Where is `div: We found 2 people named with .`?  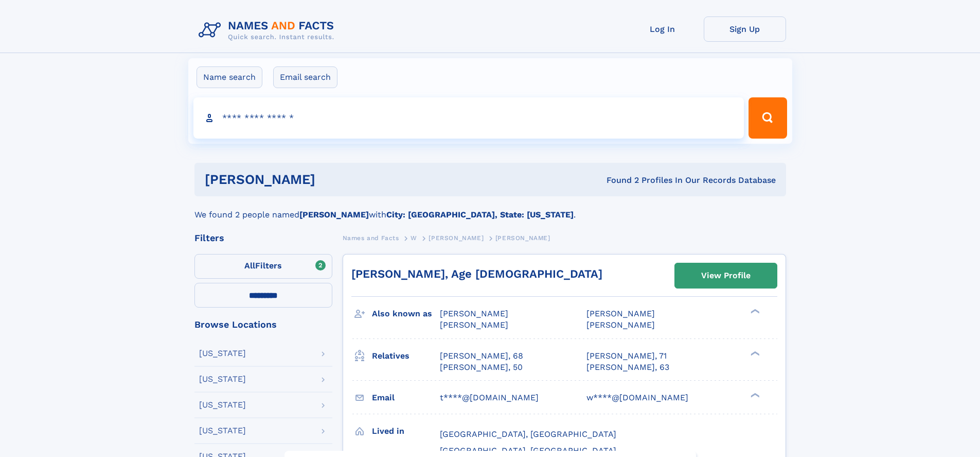
div: We found 2 people named with . is located at coordinates (490, 208).